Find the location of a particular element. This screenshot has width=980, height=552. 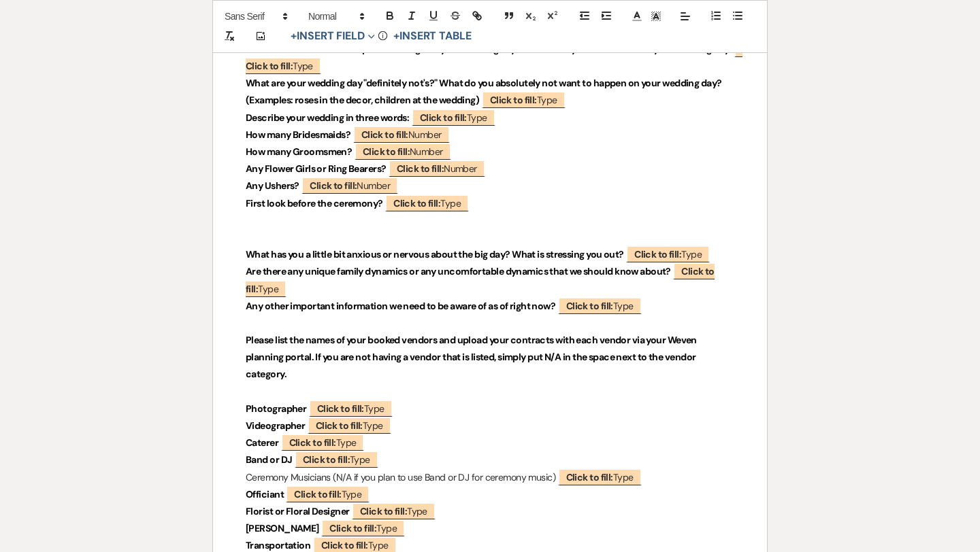

button: +Insert Table is located at coordinates (432, 37).